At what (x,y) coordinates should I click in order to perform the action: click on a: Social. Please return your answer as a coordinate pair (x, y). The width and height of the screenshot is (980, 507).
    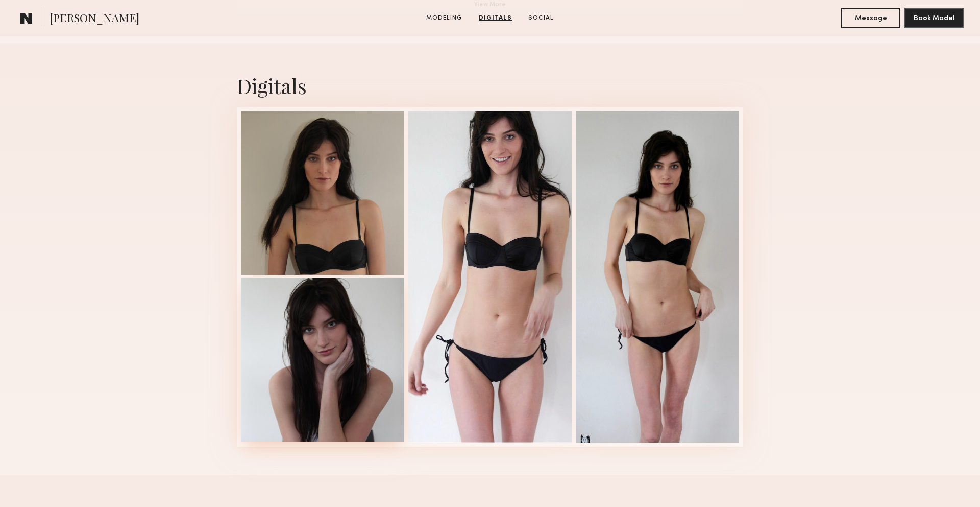
    Looking at the image, I should click on (541, 18).